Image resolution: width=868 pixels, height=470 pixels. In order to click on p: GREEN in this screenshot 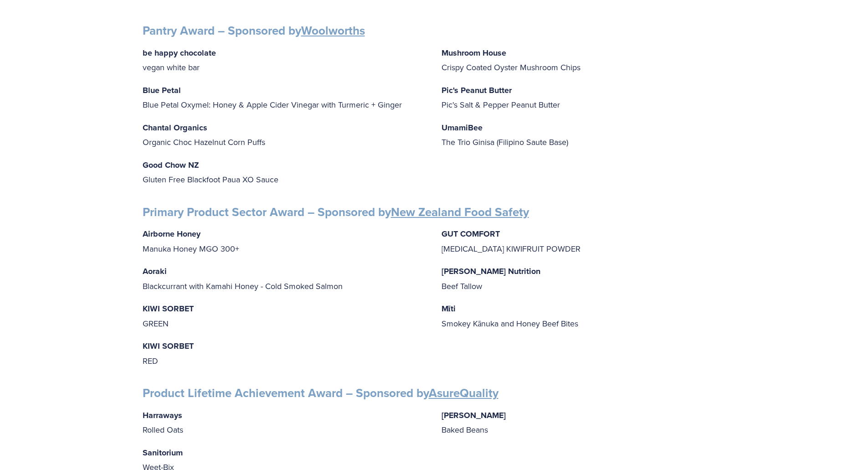, I will do `click(285, 315)`.